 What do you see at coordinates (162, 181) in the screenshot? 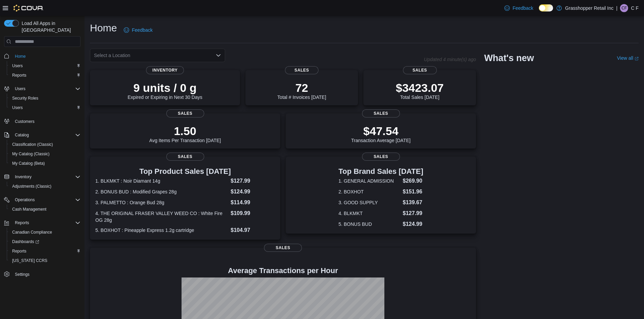
I see `dt: 1. BLKMKT : Noir Diamant 14g` at bounding box center [162, 181].